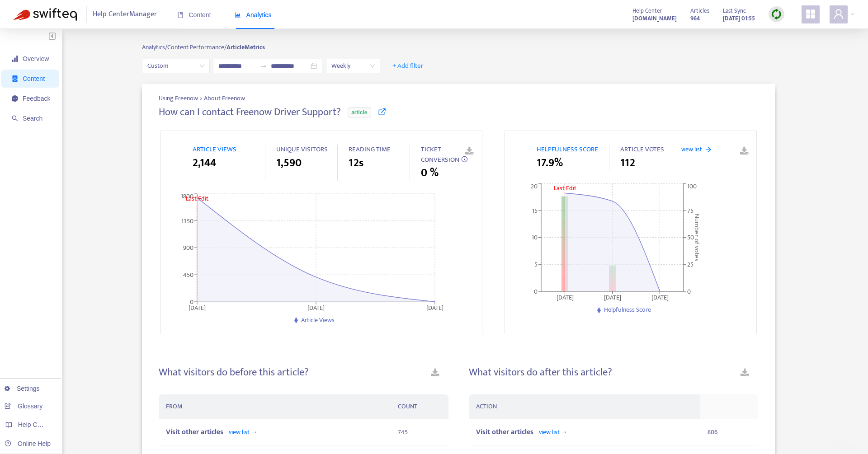  What do you see at coordinates (33, 119) in the screenshot?
I see `span: Search` at bounding box center [33, 119].